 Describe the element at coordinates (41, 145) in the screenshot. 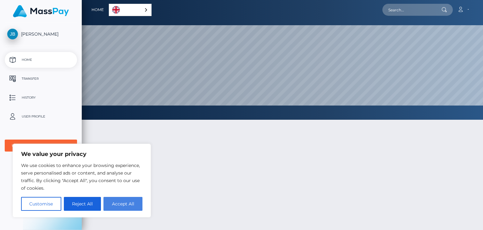

I see `button: User Agreements` at that location.